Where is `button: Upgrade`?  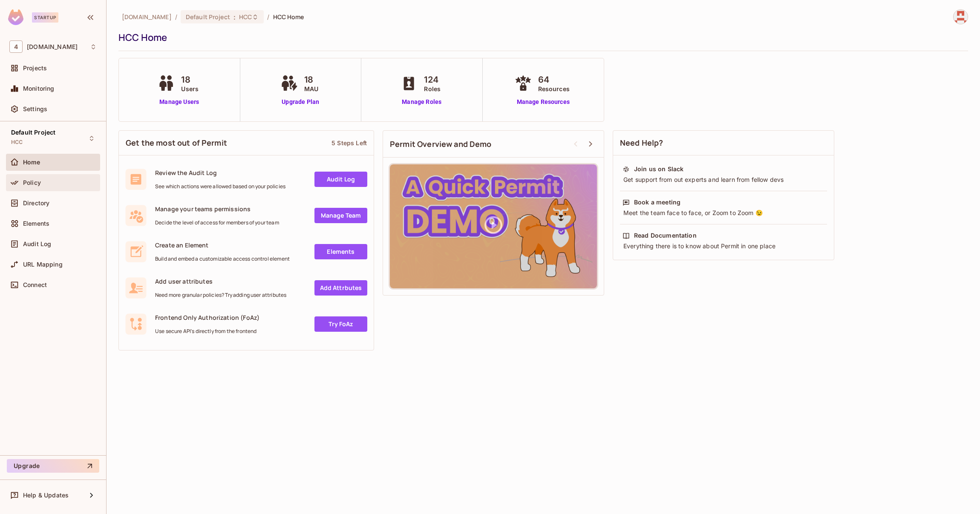 button: Upgrade is located at coordinates (53, 466).